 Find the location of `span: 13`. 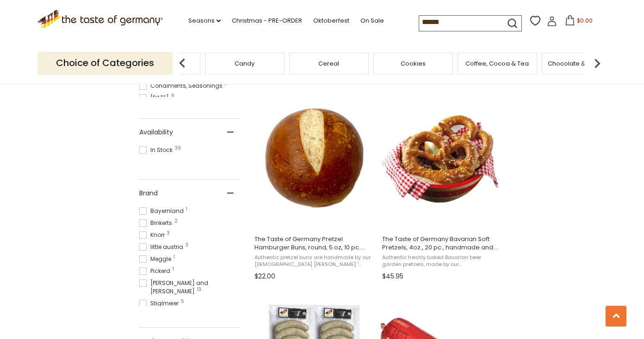

span: 13 is located at coordinates (199, 290).